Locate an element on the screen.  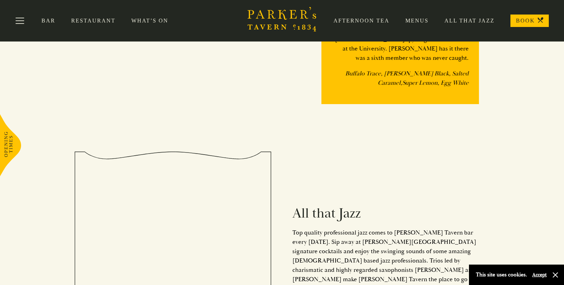
h2: All that Jazz is located at coordinates (385, 213).